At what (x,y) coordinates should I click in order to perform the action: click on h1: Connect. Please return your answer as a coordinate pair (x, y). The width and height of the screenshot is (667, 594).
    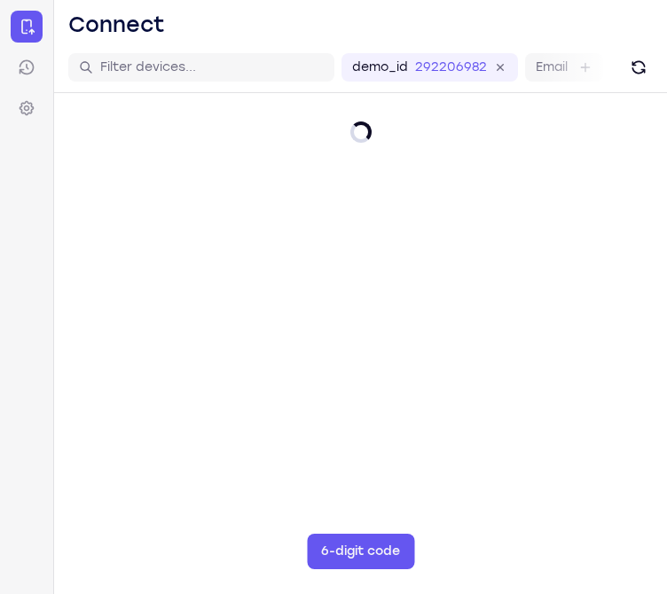
    Looking at the image, I should click on (116, 25).